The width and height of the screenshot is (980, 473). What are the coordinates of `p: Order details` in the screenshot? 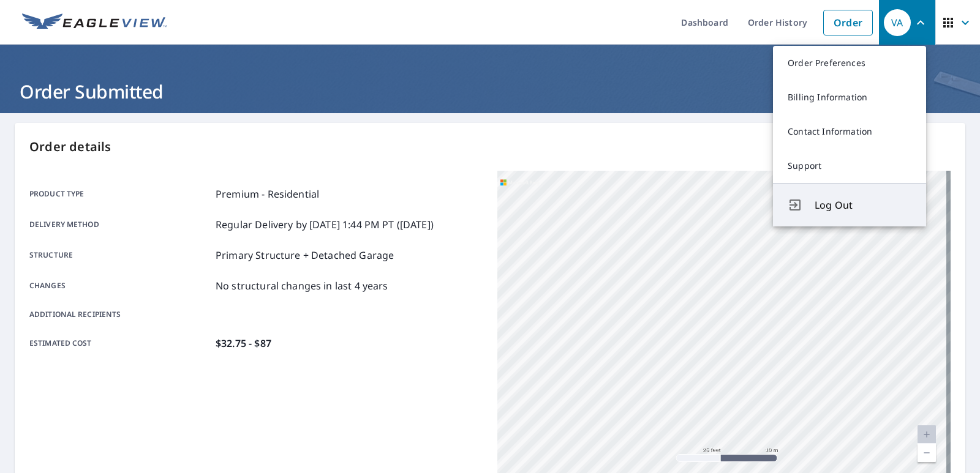 It's located at (490, 147).